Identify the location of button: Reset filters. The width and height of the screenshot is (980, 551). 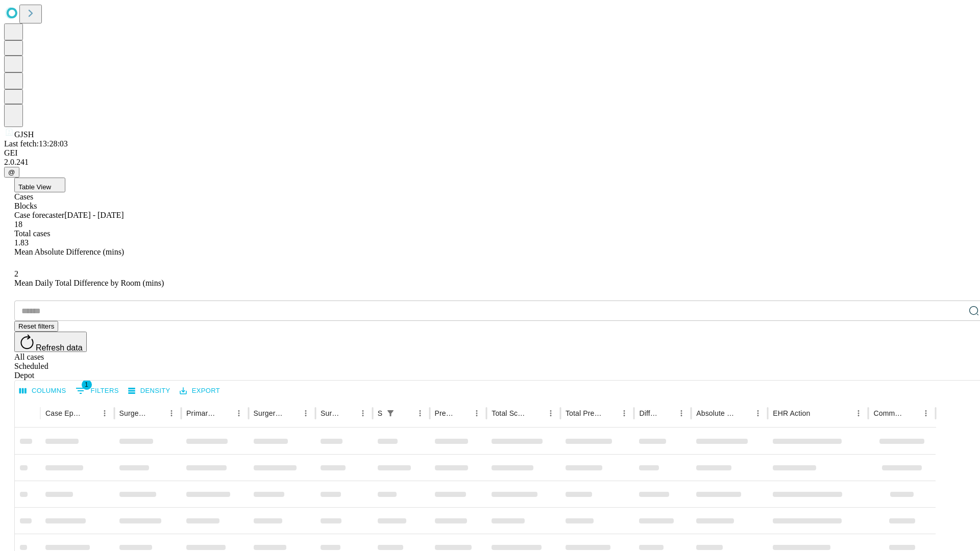
(36, 326).